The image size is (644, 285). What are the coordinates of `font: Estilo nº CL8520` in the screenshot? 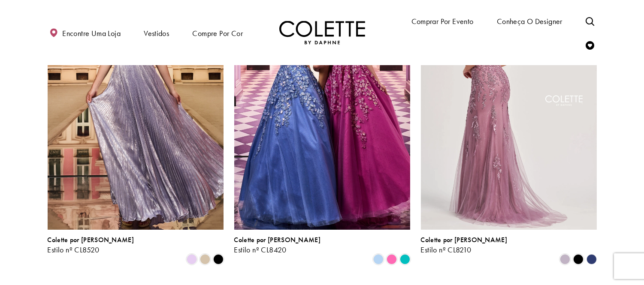 It's located at (74, 249).